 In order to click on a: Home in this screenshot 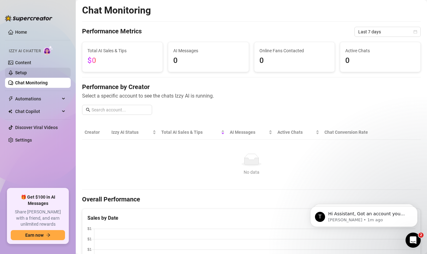, I will do `click(21, 32)`.